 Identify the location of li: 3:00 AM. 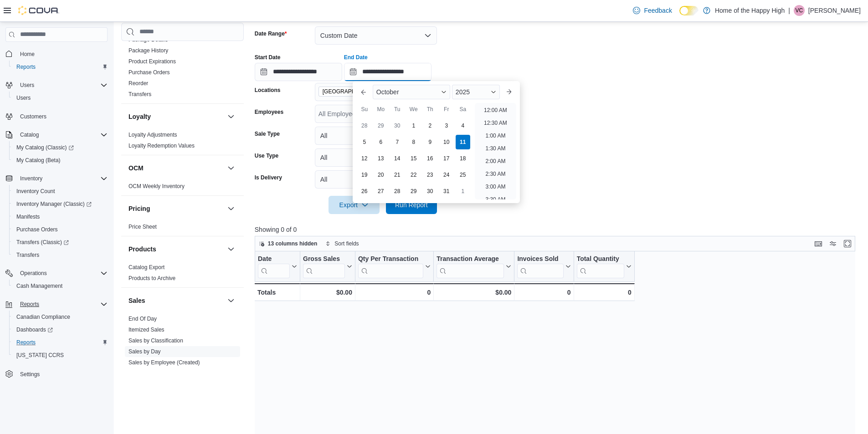
(495, 187).